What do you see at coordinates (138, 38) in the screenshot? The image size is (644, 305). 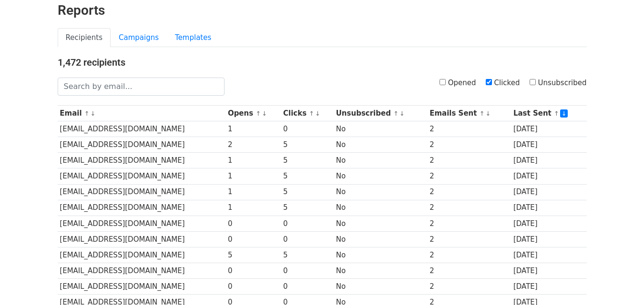 I see `a: Campaigns` at bounding box center [138, 38].